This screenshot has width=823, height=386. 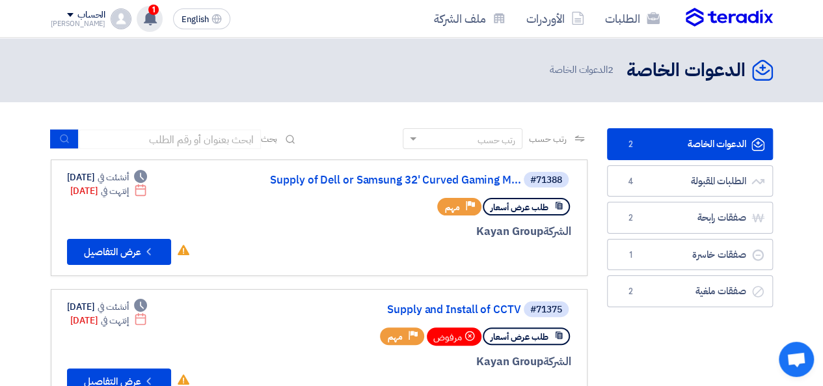 I want to click on span: رتب حسب, so click(x=547, y=139).